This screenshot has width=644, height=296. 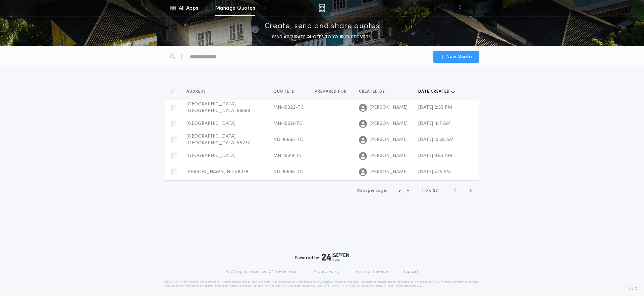 I want to click on span: Prepared for, so click(x=332, y=91).